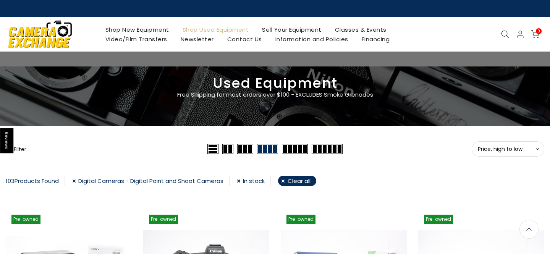 Image resolution: width=550 pixels, height=254 pixels. What do you see at coordinates (508, 149) in the screenshot?
I see `span: Price, high to low` at bounding box center [508, 149].